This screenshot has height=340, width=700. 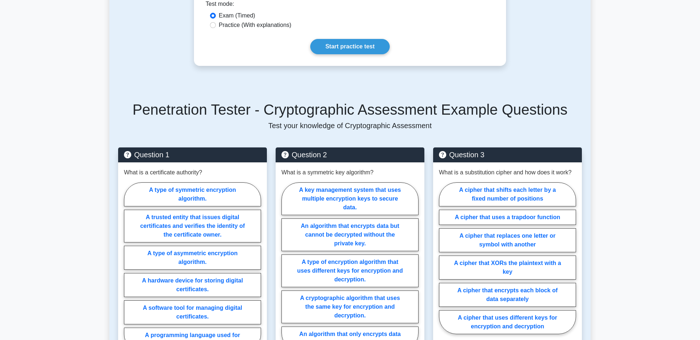 What do you see at coordinates (350, 199) in the screenshot?
I see `label: A key management system that uses multiple encryption keys to secure data.` at bounding box center [350, 199].